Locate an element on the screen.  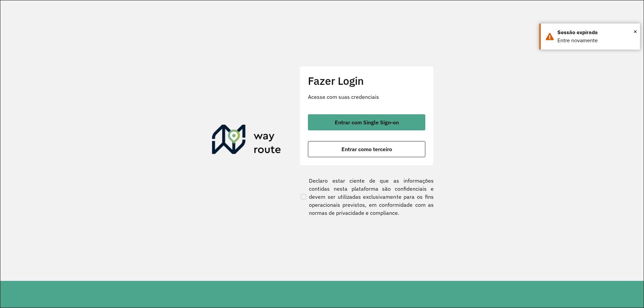
img: Roteirizador AmbevTech is located at coordinates (247, 141).